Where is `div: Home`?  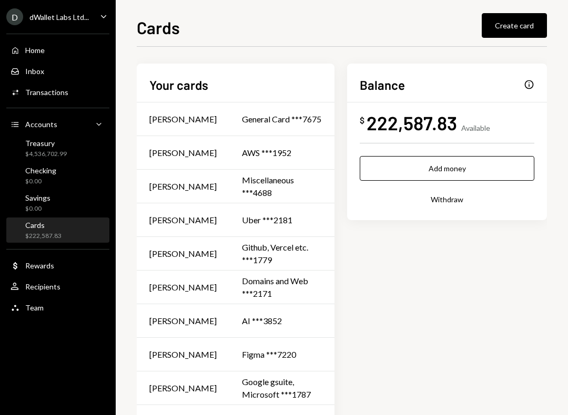 div: Home is located at coordinates (35, 50).